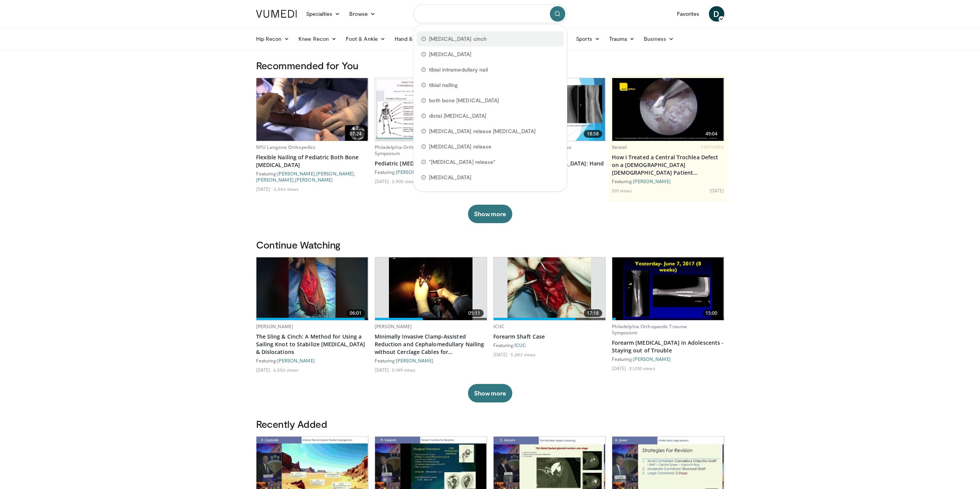 The image size is (980, 489). I want to click on span: D, so click(716, 14).